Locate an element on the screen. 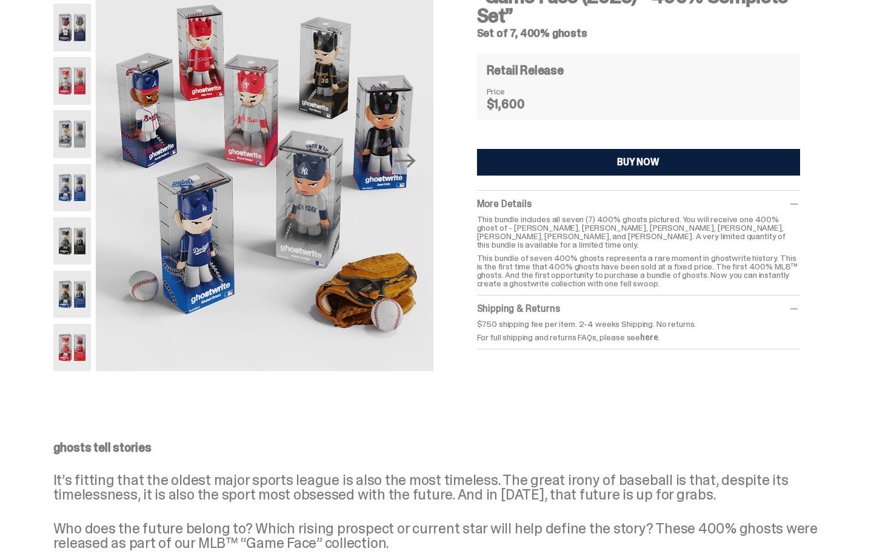 The image size is (891, 557). img: 07-ghostwrite-mlb-game-face-complete-set-juan-soto.png is located at coordinates (72, 294).